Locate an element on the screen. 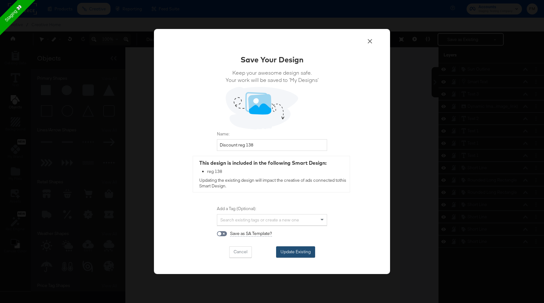 The width and height of the screenshot is (544, 303). div: Save as SA Template? is located at coordinates (251, 234).